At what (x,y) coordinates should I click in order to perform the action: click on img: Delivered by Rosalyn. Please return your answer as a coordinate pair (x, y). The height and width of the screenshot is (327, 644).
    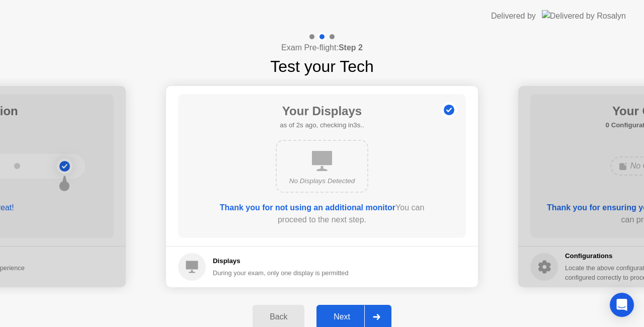
    Looking at the image, I should click on (584, 15).